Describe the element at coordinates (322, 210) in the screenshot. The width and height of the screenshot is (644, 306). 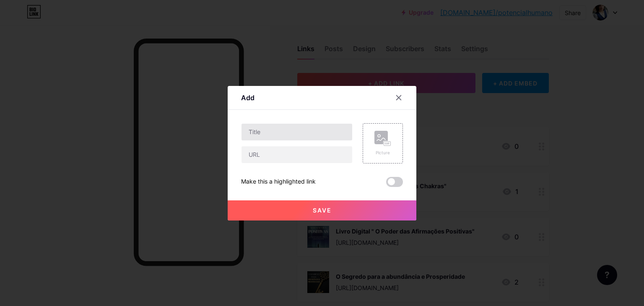
I see `button: Save` at that location.